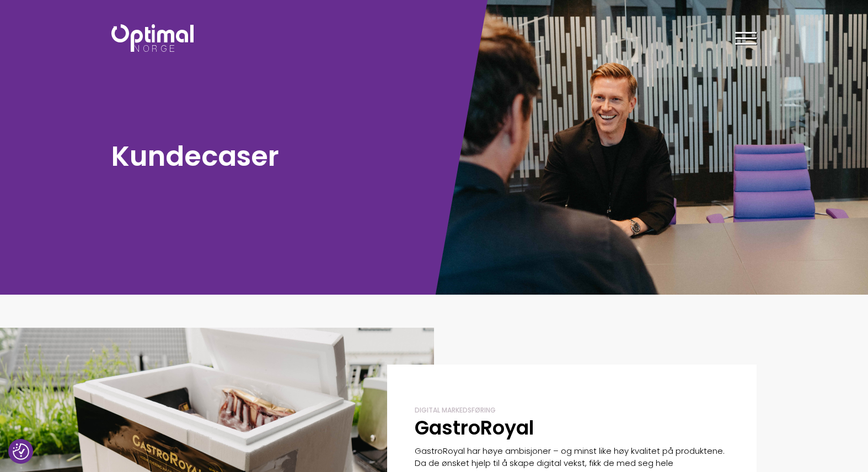  I want to click on button: Samtykkepreferanser, so click(21, 452).